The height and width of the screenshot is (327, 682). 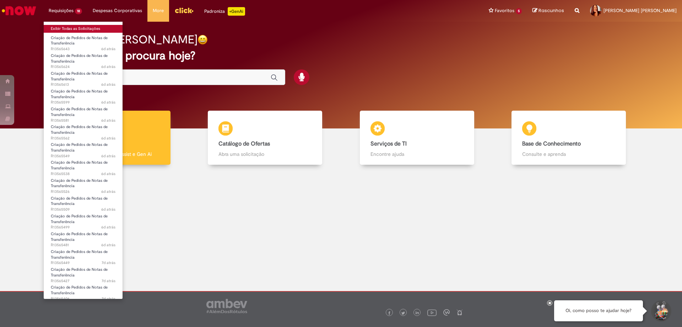 I want to click on a: Aberto R13565449 : Criação de Pedidos de Notas de Transferência, so click(x=83, y=255).